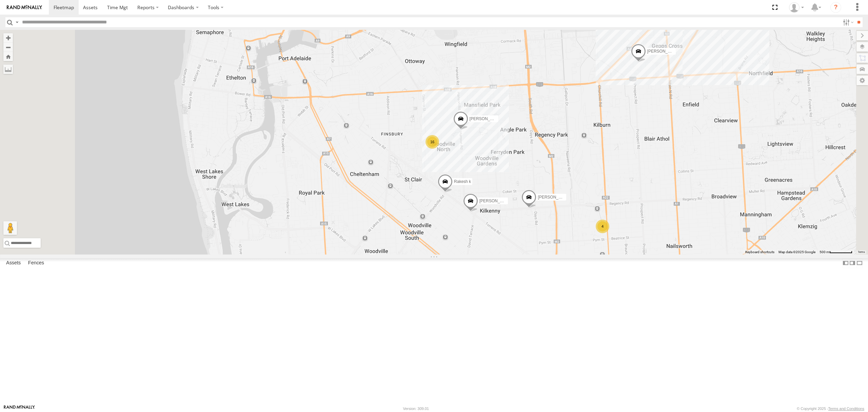  What do you see at coordinates (797, 8) in the screenshot?
I see `div: Peter Lu` at bounding box center [797, 8].